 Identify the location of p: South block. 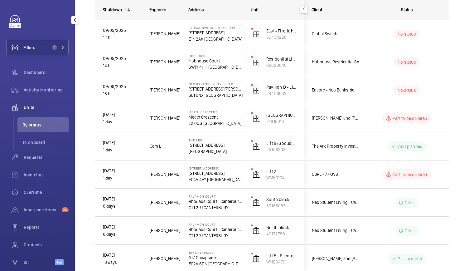
(281, 199).